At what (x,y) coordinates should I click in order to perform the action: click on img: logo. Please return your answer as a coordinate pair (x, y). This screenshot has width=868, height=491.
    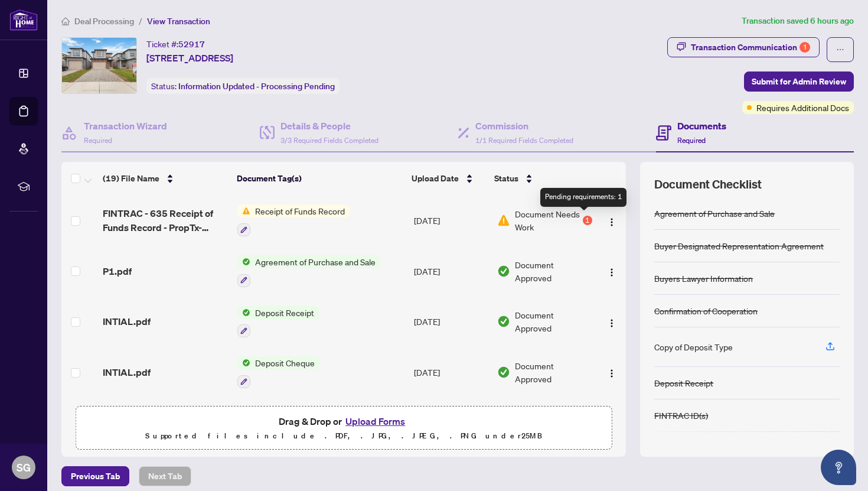
    Looking at the image, I should click on (24, 19).